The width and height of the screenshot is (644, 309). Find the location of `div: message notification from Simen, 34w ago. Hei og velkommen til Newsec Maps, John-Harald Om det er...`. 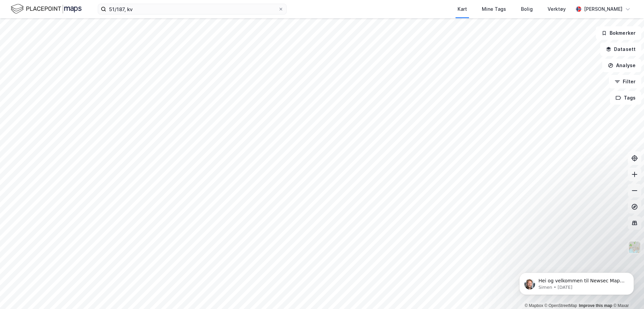

div: message notification from Simen, 34w ago. Hei og velkommen til Newsec Maps, John-Harald Om det er... is located at coordinates (67, 25).